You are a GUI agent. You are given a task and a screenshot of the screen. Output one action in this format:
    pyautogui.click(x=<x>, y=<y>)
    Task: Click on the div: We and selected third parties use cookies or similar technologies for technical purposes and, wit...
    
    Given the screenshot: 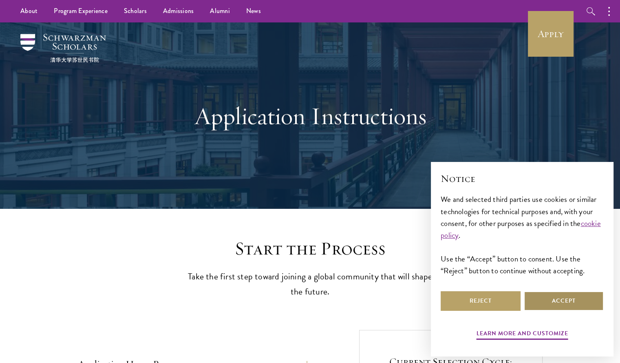 What is the action you would take?
    pyautogui.click(x=522, y=235)
    